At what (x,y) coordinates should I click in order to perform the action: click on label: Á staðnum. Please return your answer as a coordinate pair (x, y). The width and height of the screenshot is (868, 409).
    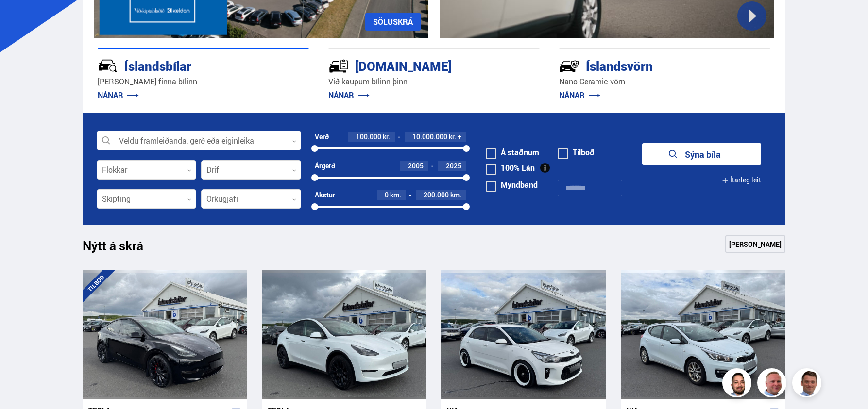
    Looking at the image, I should click on (512, 152).